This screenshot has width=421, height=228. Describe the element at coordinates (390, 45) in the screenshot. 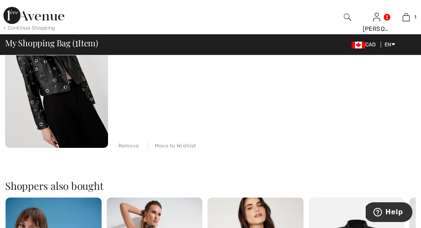

I see `span: EN` at that location.